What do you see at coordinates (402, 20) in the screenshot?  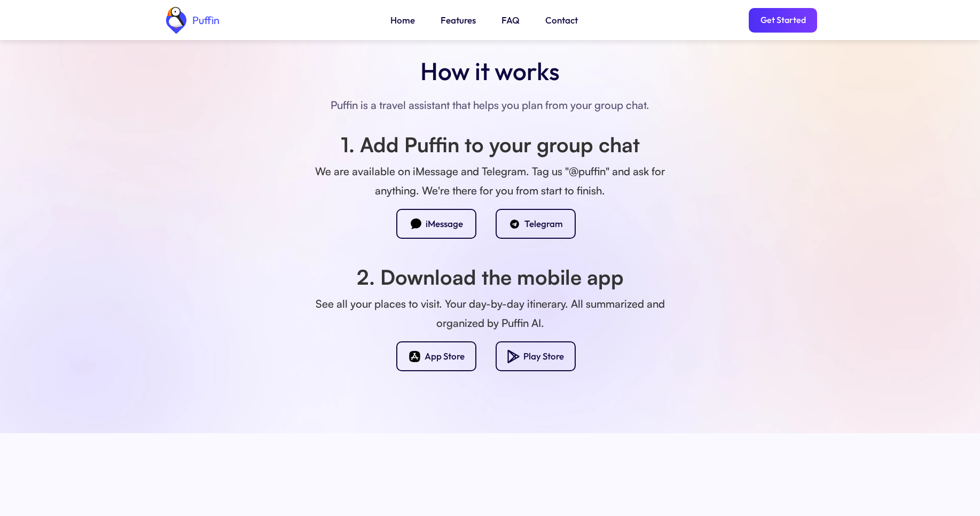 I see `a: Home` at bounding box center [402, 20].